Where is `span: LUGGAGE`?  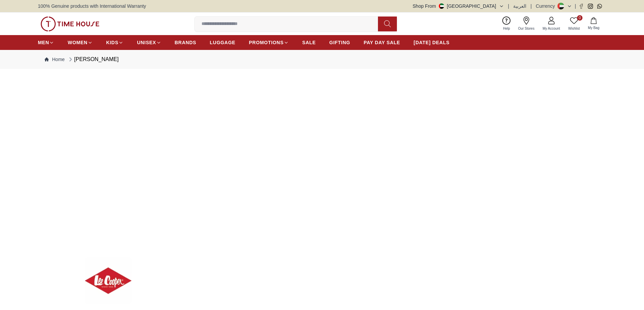
span: LUGGAGE is located at coordinates (223, 43).